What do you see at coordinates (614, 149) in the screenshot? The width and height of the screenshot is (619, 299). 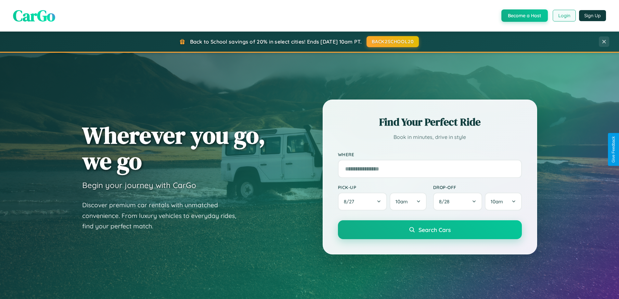 I see `div: Give Feedback` at bounding box center [614, 149].